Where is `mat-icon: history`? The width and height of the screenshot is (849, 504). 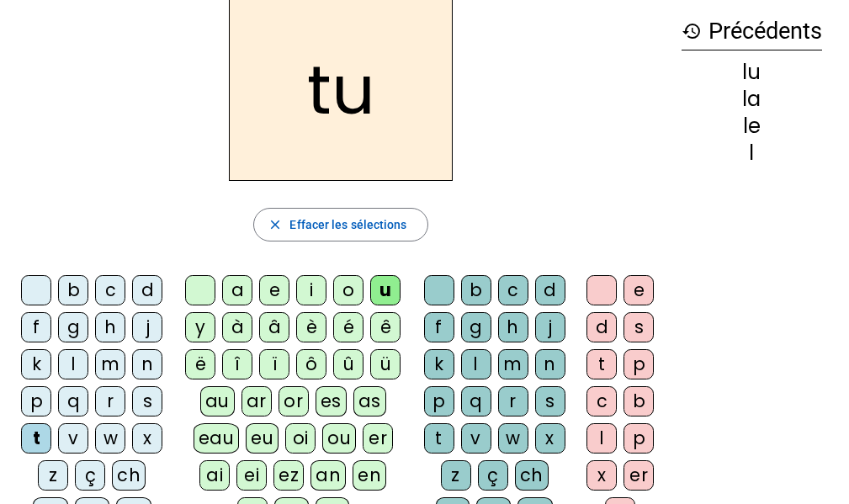
mat-icon: history is located at coordinates (692, 31).